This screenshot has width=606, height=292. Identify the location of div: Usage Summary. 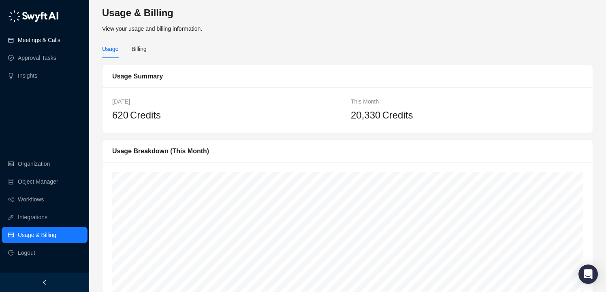
(347, 76).